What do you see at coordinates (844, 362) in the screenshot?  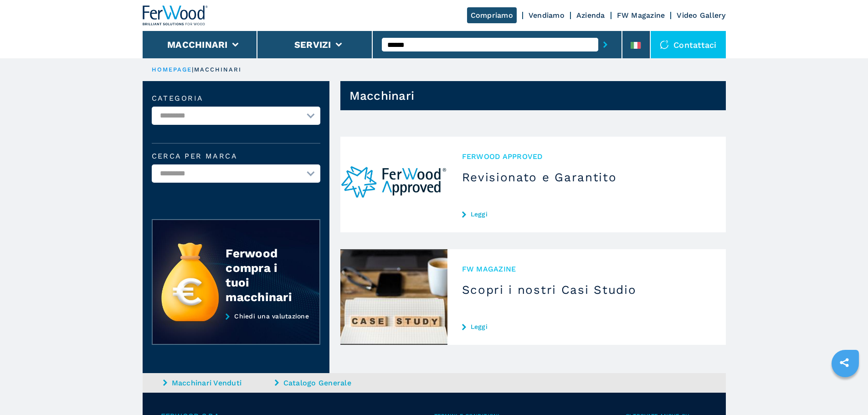 I see `a: sharethis` at bounding box center [844, 362].